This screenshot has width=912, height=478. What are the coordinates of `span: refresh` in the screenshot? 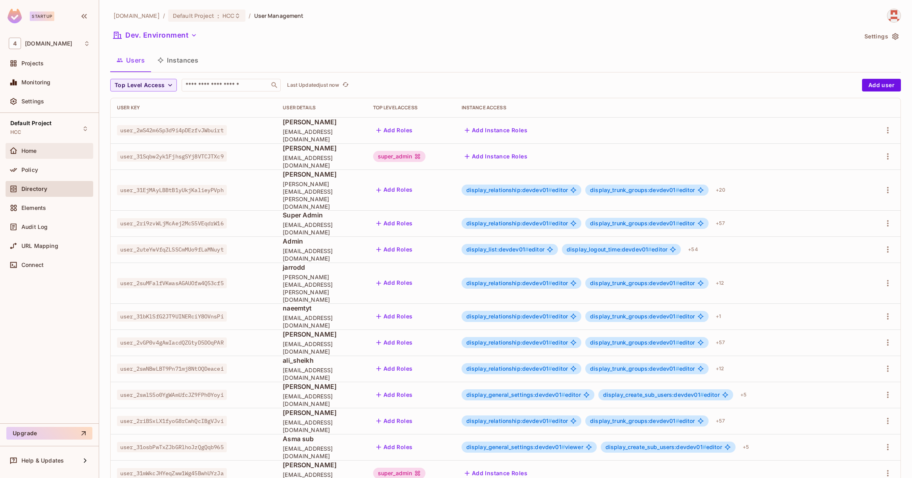 It's located at (345, 85).